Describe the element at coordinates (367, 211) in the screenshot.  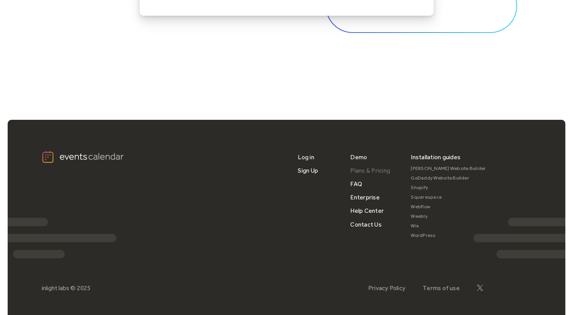
I see `a: Help Center` at that location.